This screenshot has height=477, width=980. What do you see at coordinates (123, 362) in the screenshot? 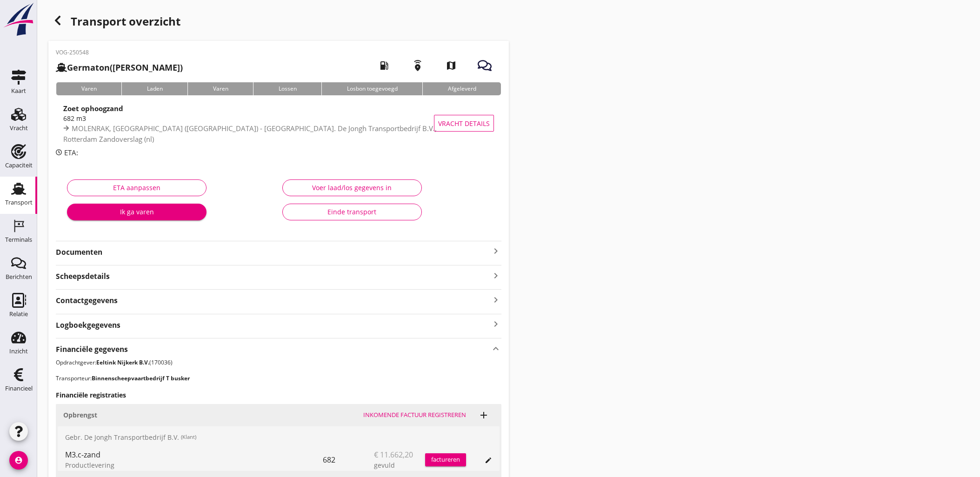
I see `strong: Eeltink Nijkerk B.V.` at bounding box center [123, 362].